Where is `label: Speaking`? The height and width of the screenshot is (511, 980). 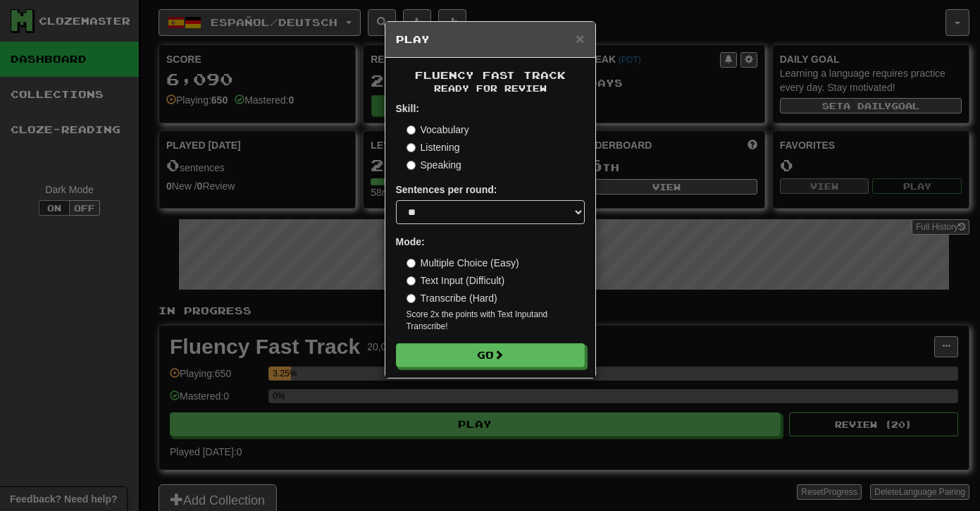
label: Speaking is located at coordinates (434, 165).